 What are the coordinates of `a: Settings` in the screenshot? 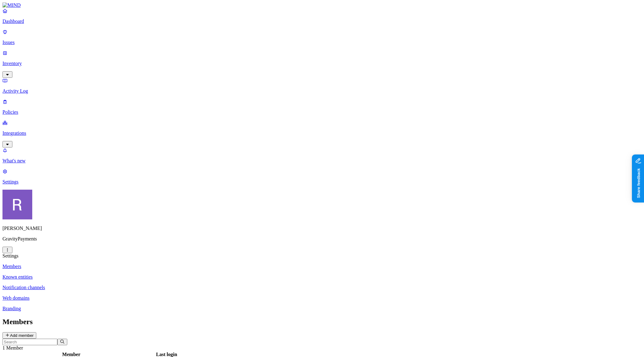 It's located at (322, 177).